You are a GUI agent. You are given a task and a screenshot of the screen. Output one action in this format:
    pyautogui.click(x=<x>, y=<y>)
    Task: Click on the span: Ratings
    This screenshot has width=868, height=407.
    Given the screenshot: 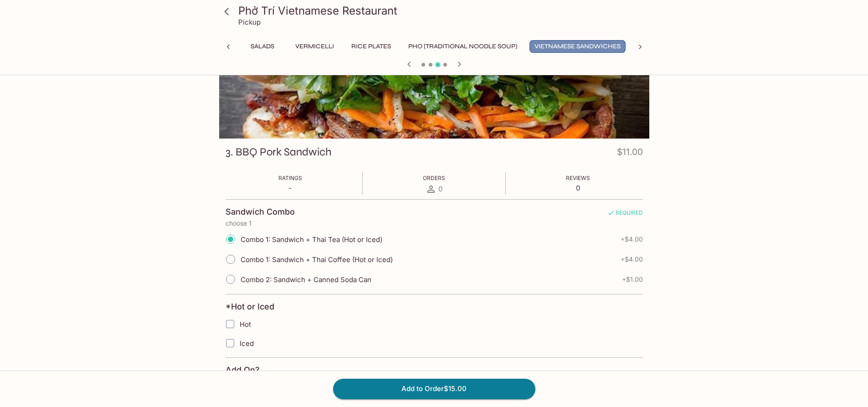 What is the action you would take?
    pyautogui.click(x=290, y=178)
    